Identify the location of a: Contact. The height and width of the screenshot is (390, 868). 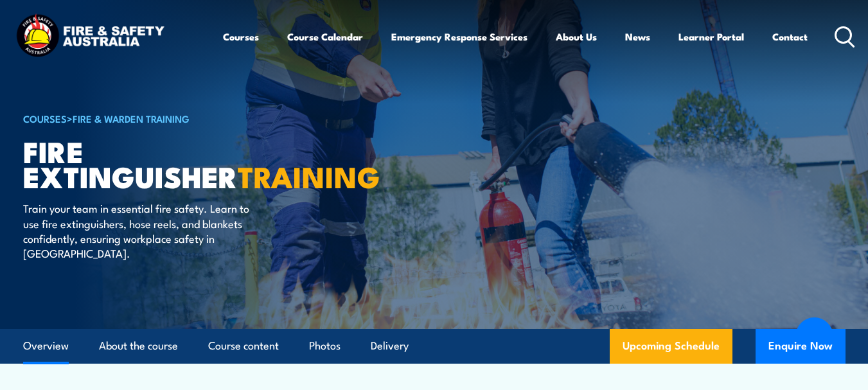
(790, 36).